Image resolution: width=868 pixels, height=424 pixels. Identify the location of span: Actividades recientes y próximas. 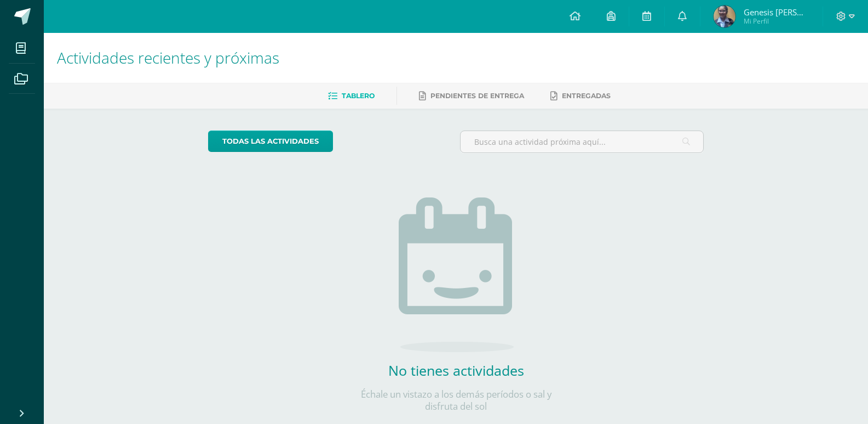
(168, 58).